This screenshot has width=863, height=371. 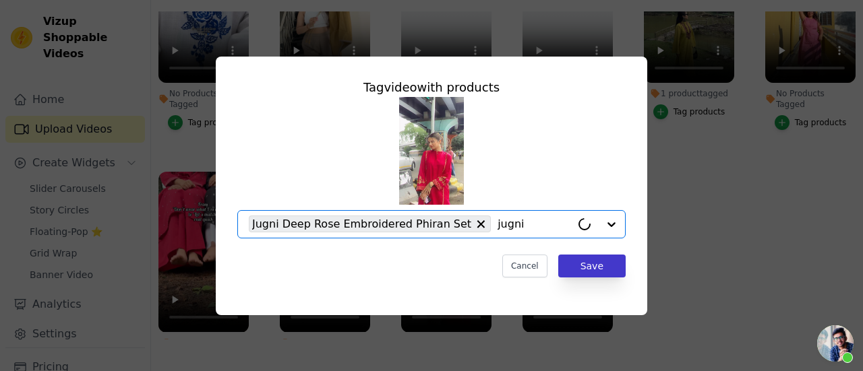 I want to click on img: reel-preview-52d22e-cd.myshopify.com-3691763424511896921_3462902729.jpeg, so click(x=431, y=151).